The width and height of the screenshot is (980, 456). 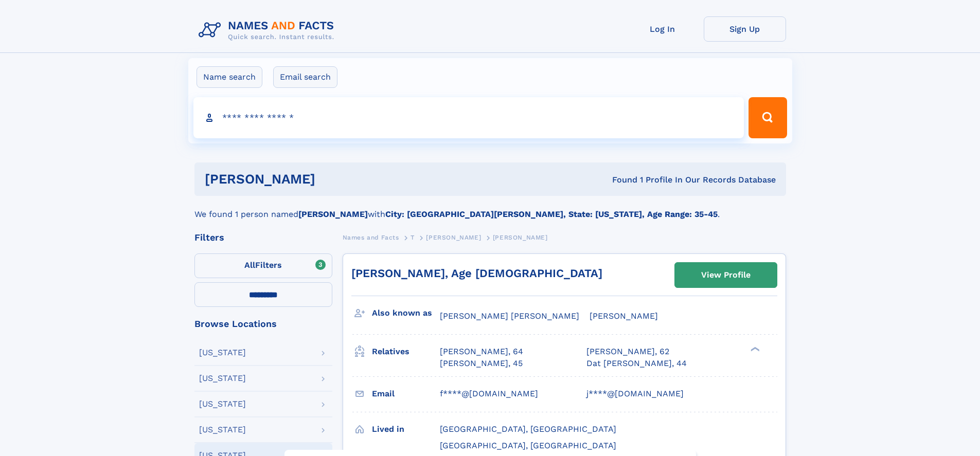 What do you see at coordinates (268, 30) in the screenshot?
I see `img: Logo Names and Facts` at bounding box center [268, 30].